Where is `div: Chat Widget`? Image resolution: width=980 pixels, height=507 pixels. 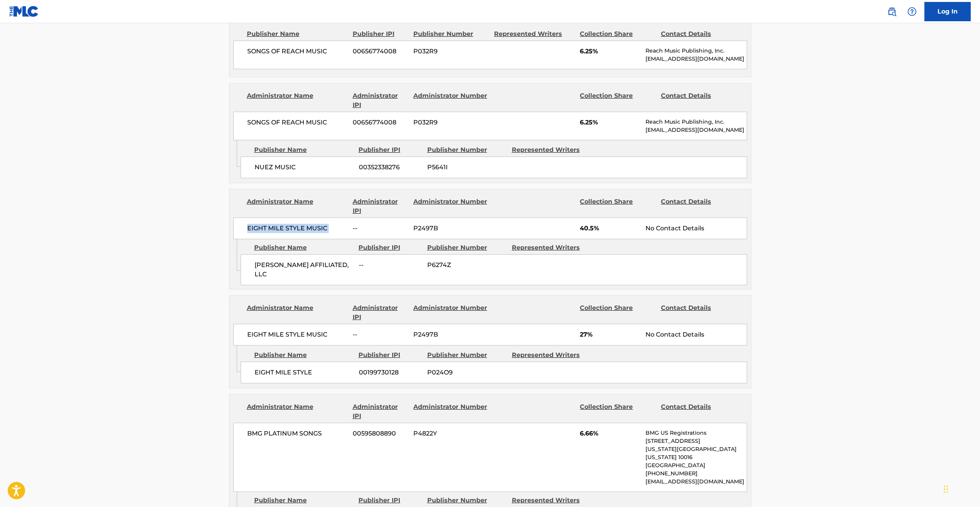
div: Chat Widget is located at coordinates (961, 488).